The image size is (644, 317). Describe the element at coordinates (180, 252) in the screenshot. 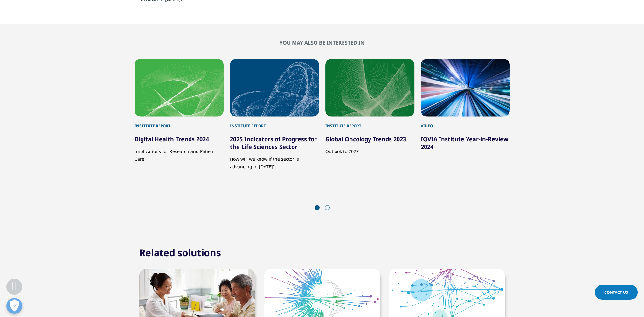

I see `h2: Related solutions` at that location.